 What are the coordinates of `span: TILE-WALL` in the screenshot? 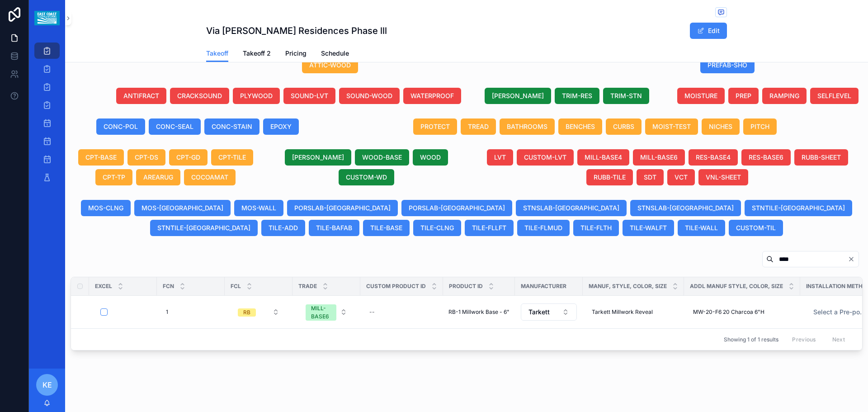 It's located at (701, 228).